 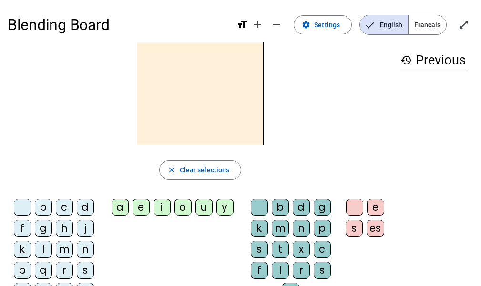 What do you see at coordinates (280, 249) in the screenshot?
I see `div: t` at bounding box center [280, 249].